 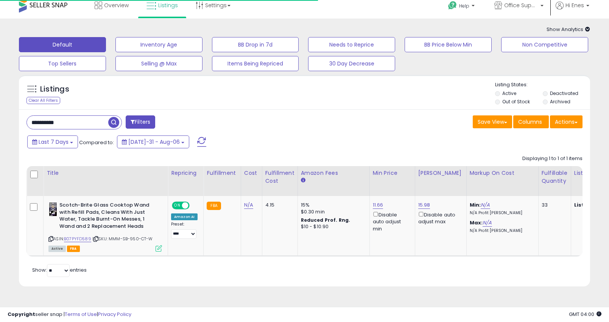 I want to click on p: Listing States:, so click(x=543, y=85).